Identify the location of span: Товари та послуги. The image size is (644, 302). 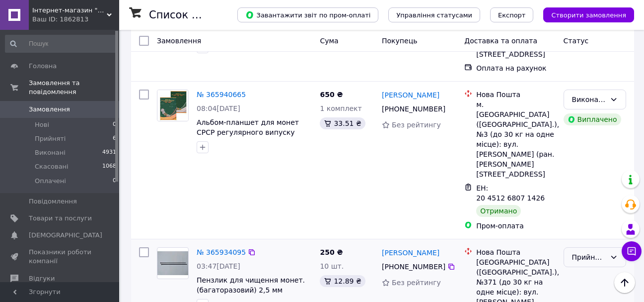
(60, 218).